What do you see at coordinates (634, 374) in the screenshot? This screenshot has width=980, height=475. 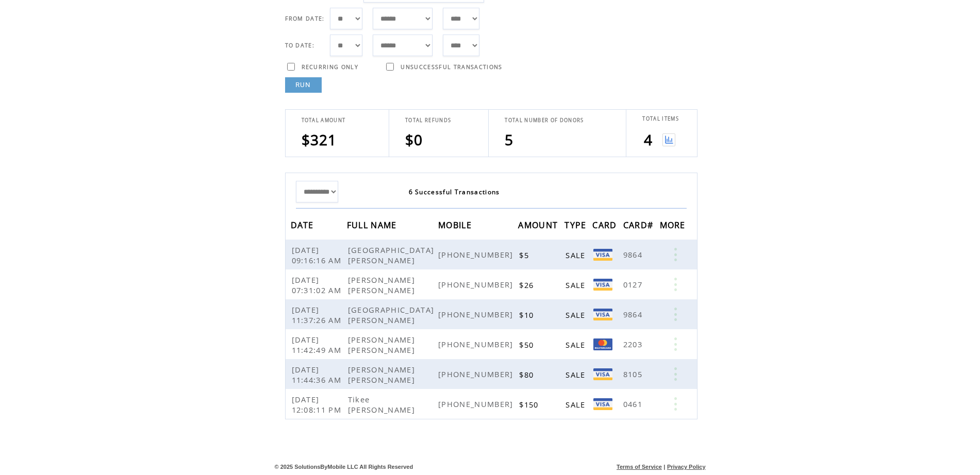 I see `span: 8105` at bounding box center [634, 374].